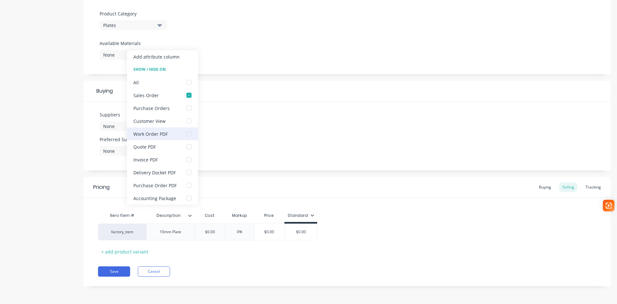 The height and width of the screenshot is (304, 617). Describe the element at coordinates (155, 185) in the screenshot. I see `div: Purchase Order PDF` at that location.